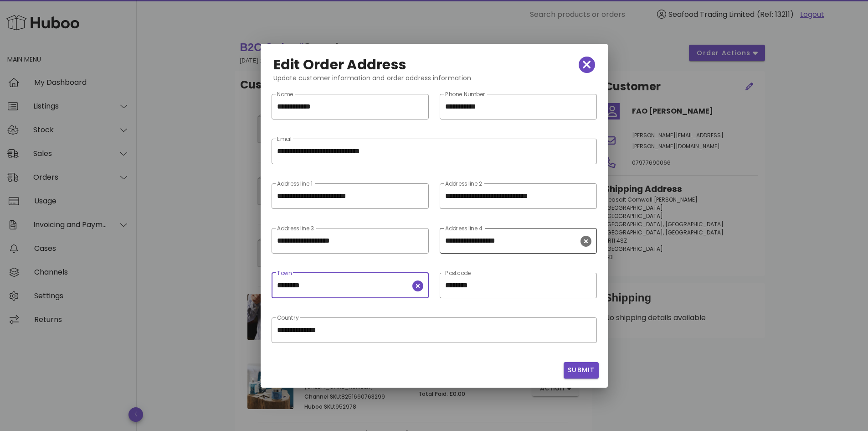 The image size is (868, 431). Describe the element at coordinates (581, 370) in the screenshot. I see `button: Submit` at that location.